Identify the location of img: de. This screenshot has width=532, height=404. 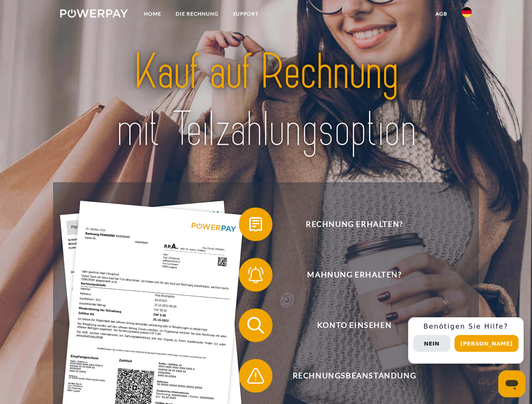
(467, 12).